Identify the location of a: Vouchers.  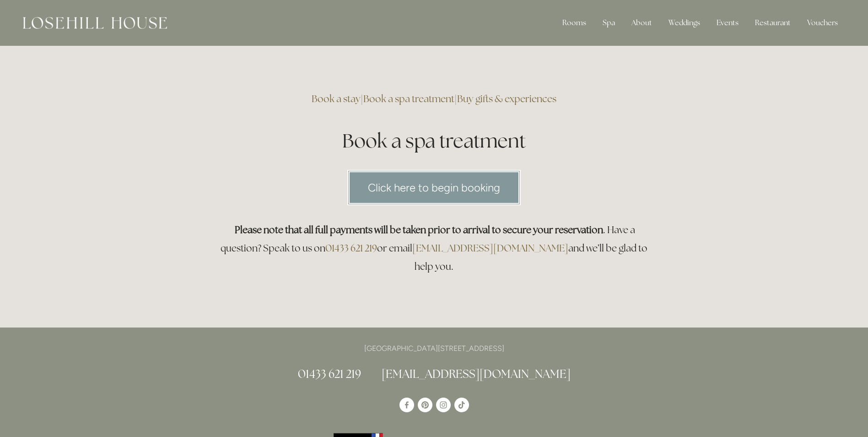
(822, 23).